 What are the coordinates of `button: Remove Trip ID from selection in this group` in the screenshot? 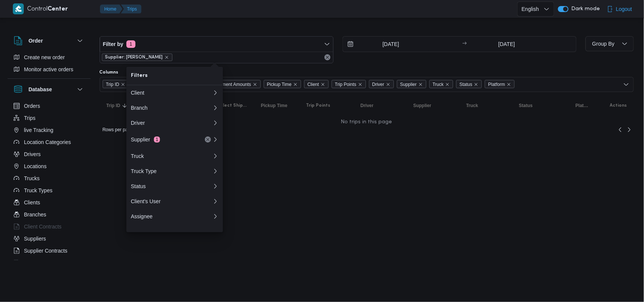 It's located at (123, 85).